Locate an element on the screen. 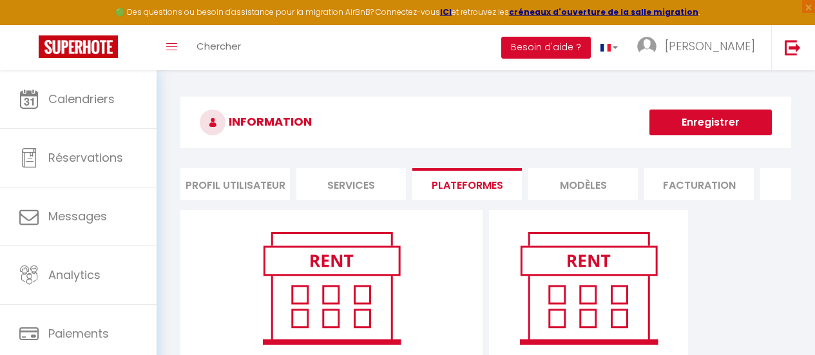 The width and height of the screenshot is (815, 355). img: logout is located at coordinates (793, 47).